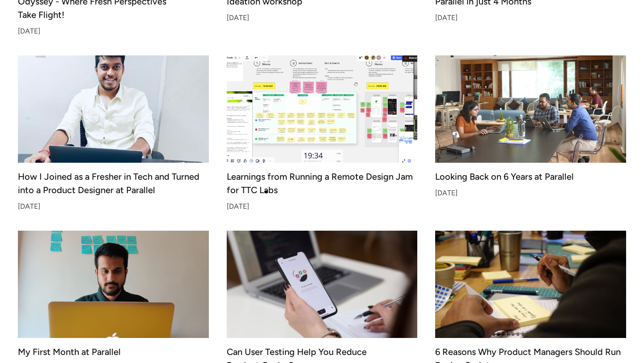 This screenshot has width=644, height=363. I want to click on div: My First Month at Parallel, so click(113, 352).